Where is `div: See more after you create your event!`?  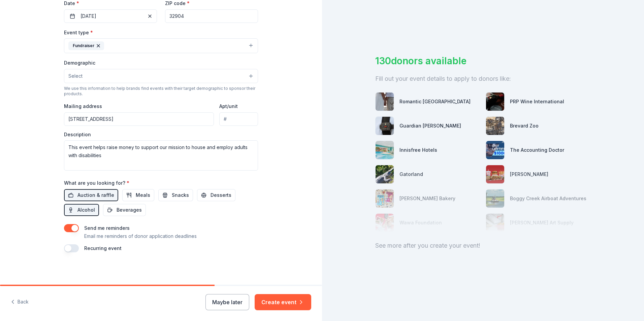 div: See more after you create your event! is located at coordinates (483, 245).